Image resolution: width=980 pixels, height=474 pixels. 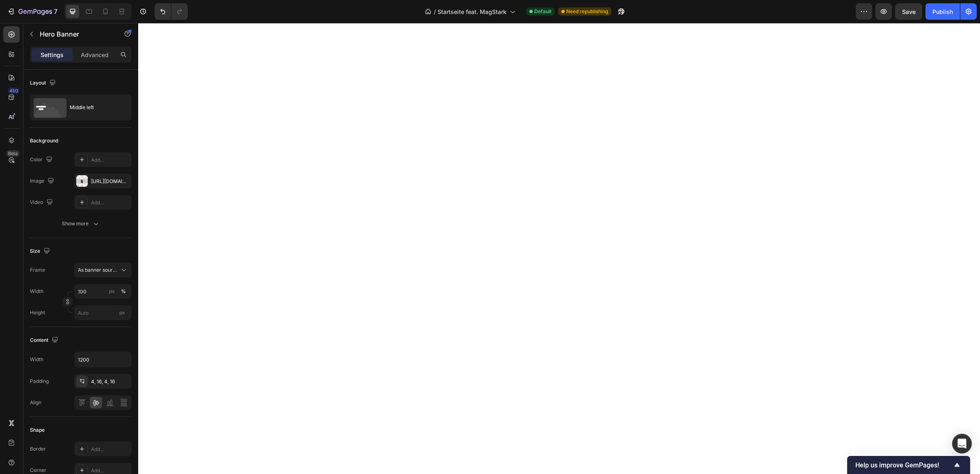 I want to click on button: Show more, so click(x=81, y=223).